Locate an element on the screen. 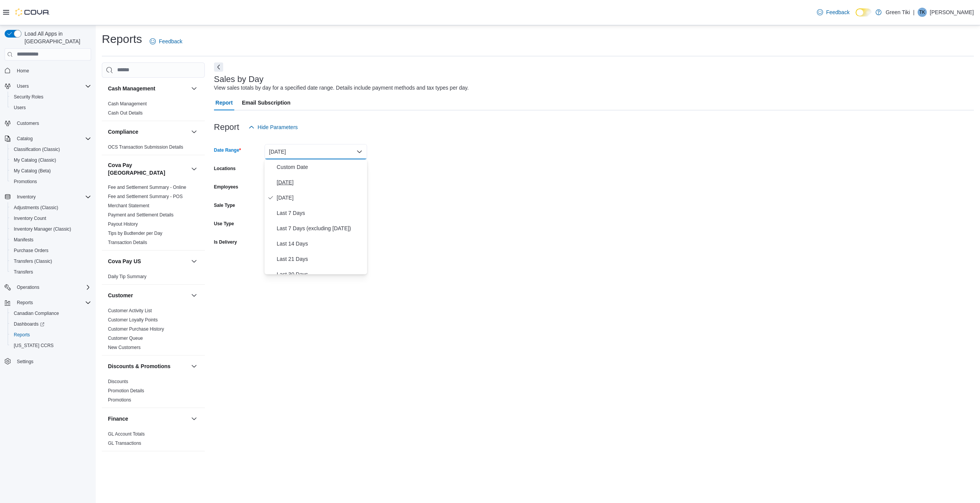  span: My Catalog (Beta) is located at coordinates (51, 170).